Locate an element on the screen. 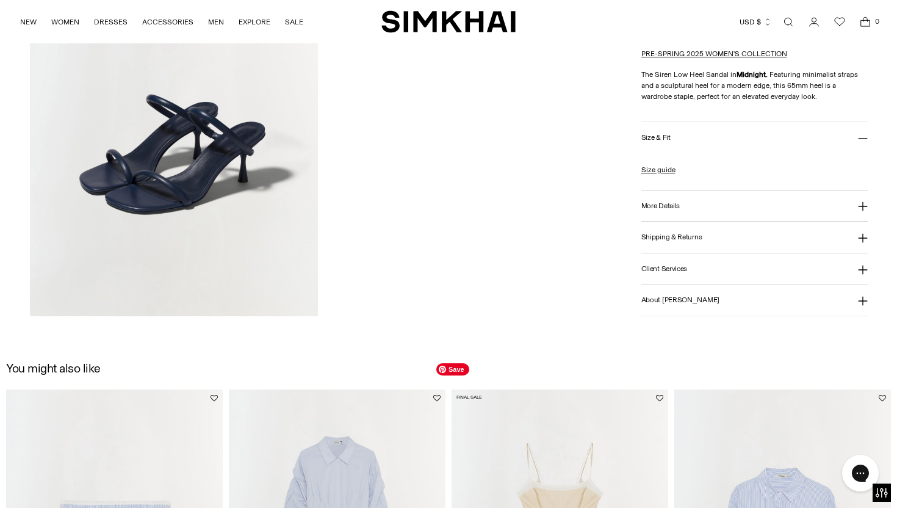 Image resolution: width=897 pixels, height=508 pixels. button: More Details is located at coordinates (755, 206).